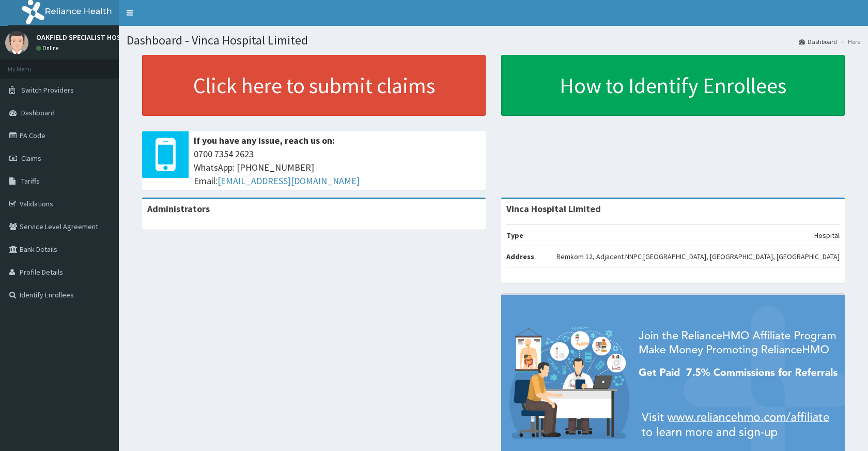 This screenshot has width=868, height=451. I want to click on span: Switch Providers, so click(47, 90).